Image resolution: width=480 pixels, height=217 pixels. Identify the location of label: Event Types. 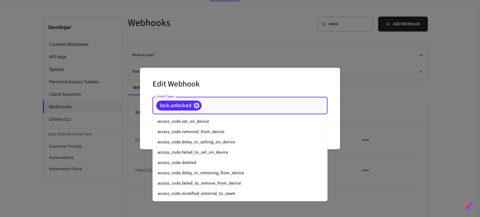
(165, 96).